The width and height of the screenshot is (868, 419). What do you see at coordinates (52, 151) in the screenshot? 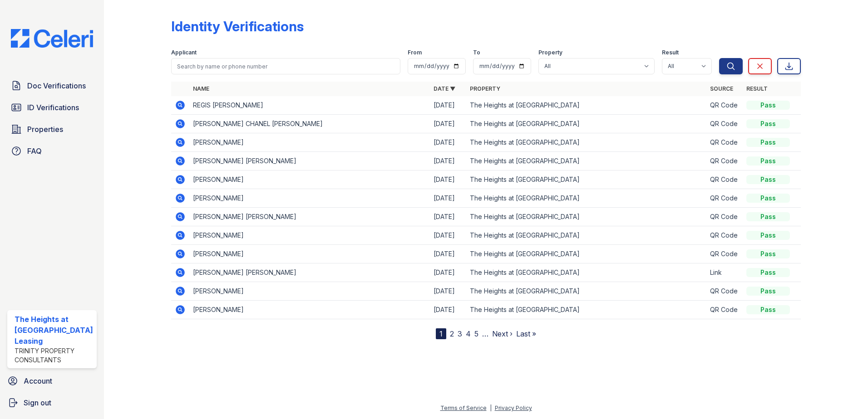
I see `a: FAQ` at bounding box center [52, 151].